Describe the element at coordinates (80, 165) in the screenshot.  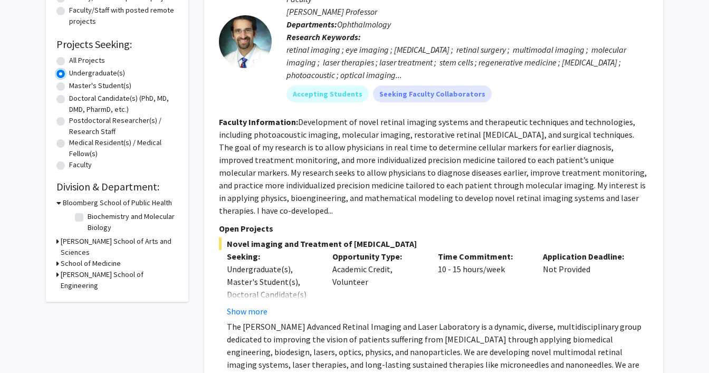
I see `label: Faculty` at that location.